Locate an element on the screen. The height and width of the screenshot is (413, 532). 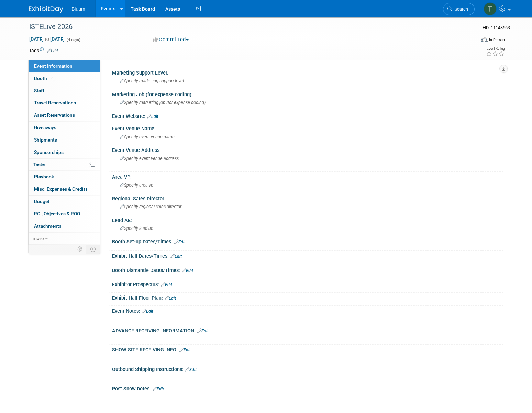
td: Toggle Event Tabs is located at coordinates (93, 249).